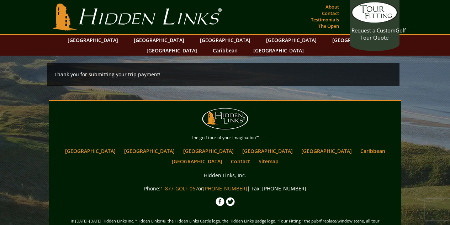 Image resolution: width=450 pixels, height=225 pixels. Describe the element at coordinates (179, 188) in the screenshot. I see `a: 1-877-GOLF-067` at that location.